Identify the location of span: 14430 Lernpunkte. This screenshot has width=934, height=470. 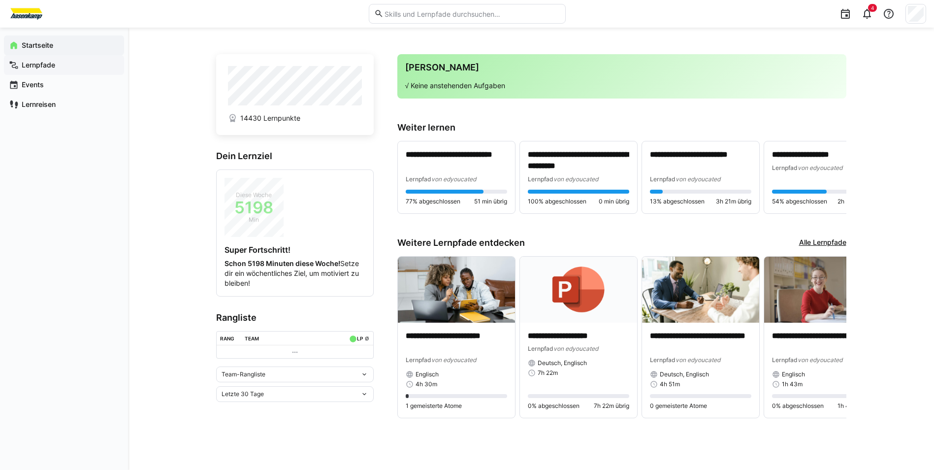
(270, 118).